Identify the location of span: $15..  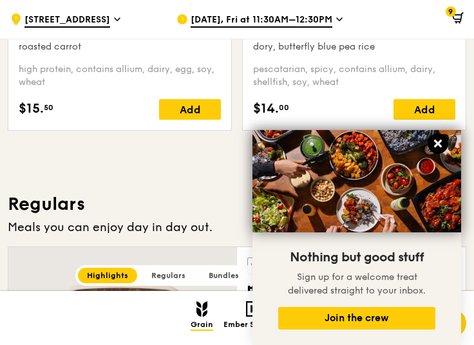
(31, 109).